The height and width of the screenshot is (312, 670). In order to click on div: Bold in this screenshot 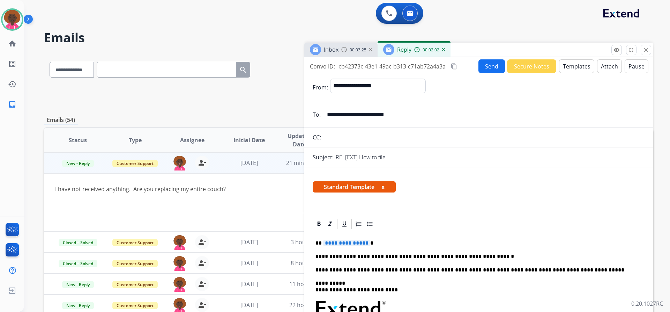, I will do `click(319, 224)`.